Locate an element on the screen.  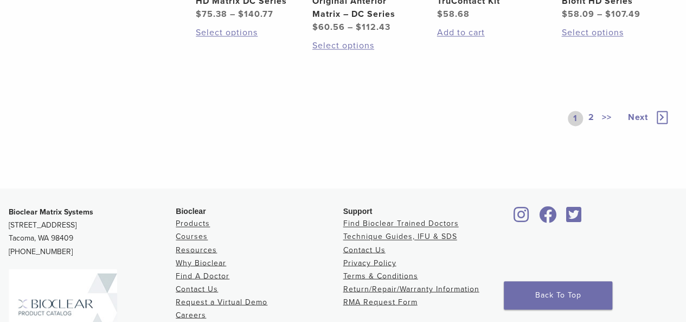
bdi: 75.38 is located at coordinates (211, 14).